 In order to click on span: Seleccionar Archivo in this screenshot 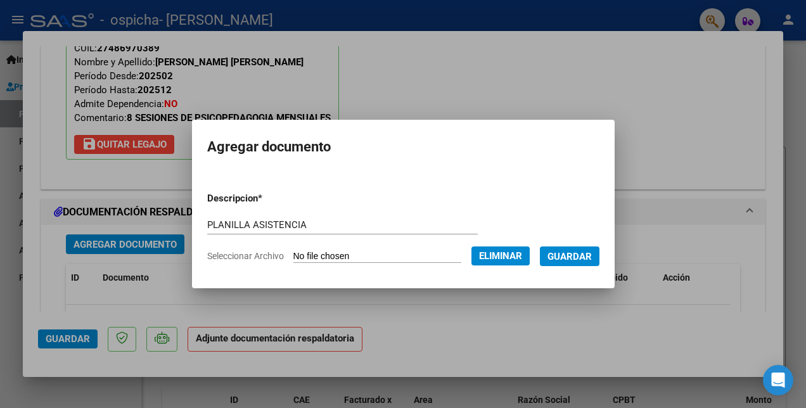, I will do `click(245, 256)`.